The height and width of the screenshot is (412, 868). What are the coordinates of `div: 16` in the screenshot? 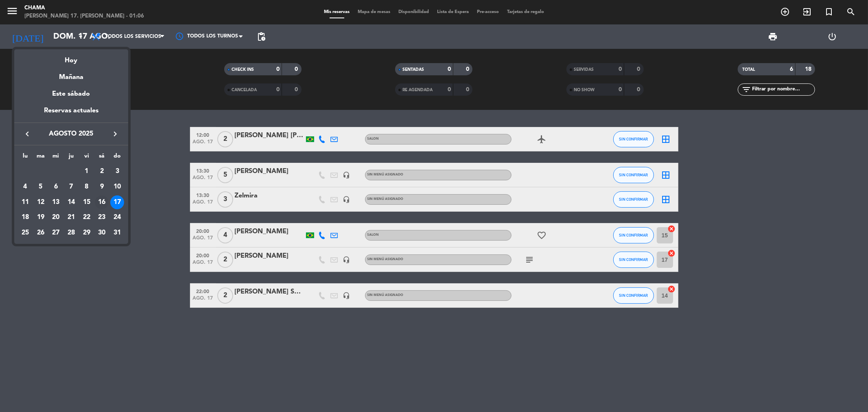 It's located at (102, 203).